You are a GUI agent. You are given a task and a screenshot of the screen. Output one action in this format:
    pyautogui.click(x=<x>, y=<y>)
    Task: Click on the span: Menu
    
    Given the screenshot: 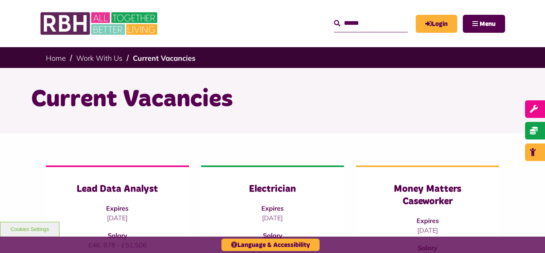 What is the action you would take?
    pyautogui.click(x=488, y=24)
    